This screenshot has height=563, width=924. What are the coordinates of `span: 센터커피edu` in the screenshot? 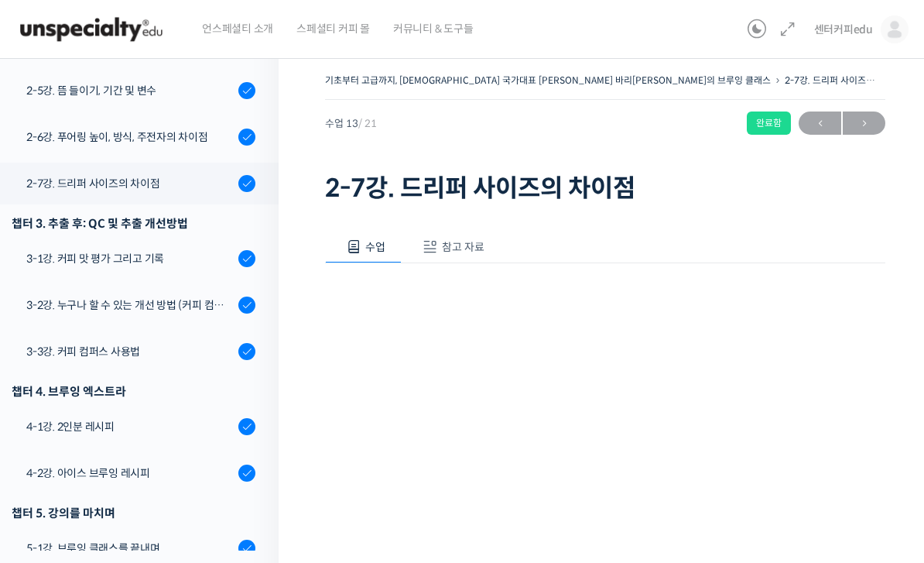 It's located at (843, 29).